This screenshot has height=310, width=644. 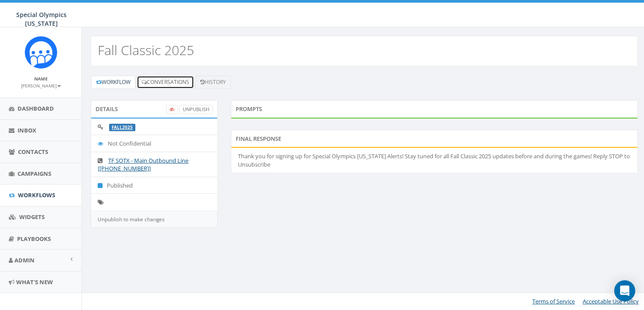 I want to click on span: Playbooks, so click(x=34, y=239).